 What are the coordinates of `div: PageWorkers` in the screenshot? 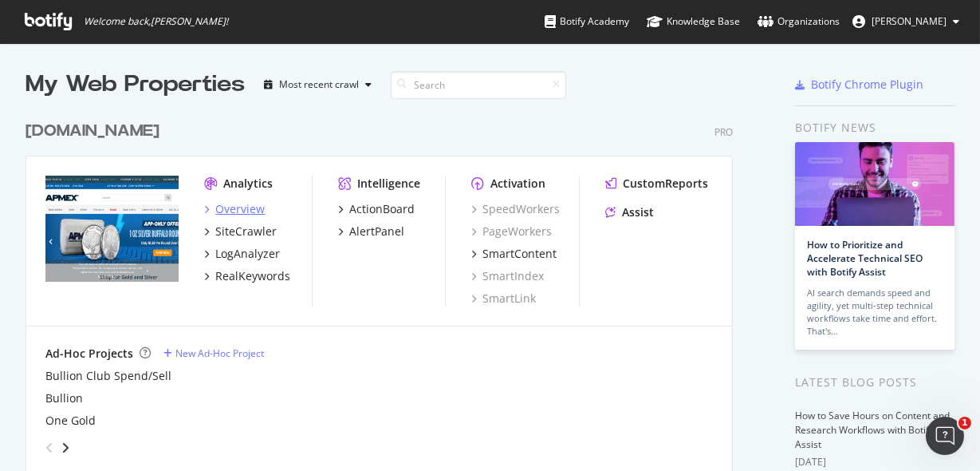 It's located at (511, 232).